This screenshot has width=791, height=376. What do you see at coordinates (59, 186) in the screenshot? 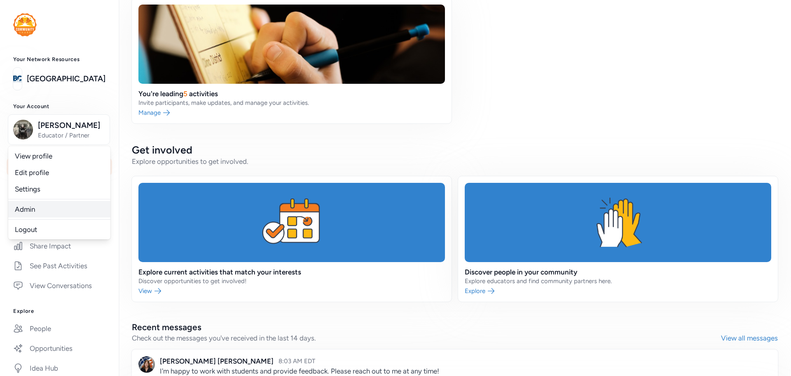
I see `a: Respond to Invites` at bounding box center [59, 186].